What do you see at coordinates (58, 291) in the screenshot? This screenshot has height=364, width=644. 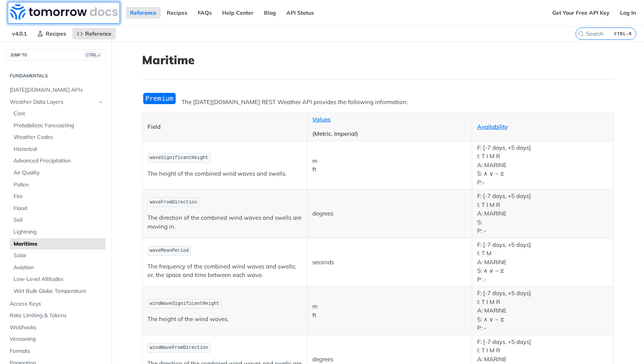 I see `span: Wet Bulb Globe Temperature` at bounding box center [58, 291].